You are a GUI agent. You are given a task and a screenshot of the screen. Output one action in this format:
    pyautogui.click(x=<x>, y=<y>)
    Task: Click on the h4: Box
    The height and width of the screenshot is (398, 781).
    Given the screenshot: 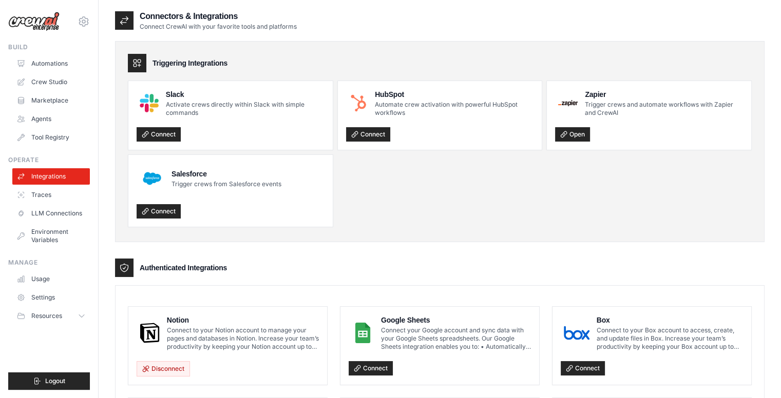 What is the action you would take?
    pyautogui.click(x=669, y=320)
    